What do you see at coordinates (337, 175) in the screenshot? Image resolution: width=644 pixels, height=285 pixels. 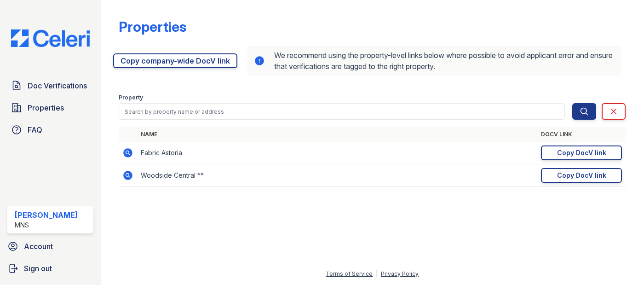 I see `td: Woodside Central **` at bounding box center [337, 175].